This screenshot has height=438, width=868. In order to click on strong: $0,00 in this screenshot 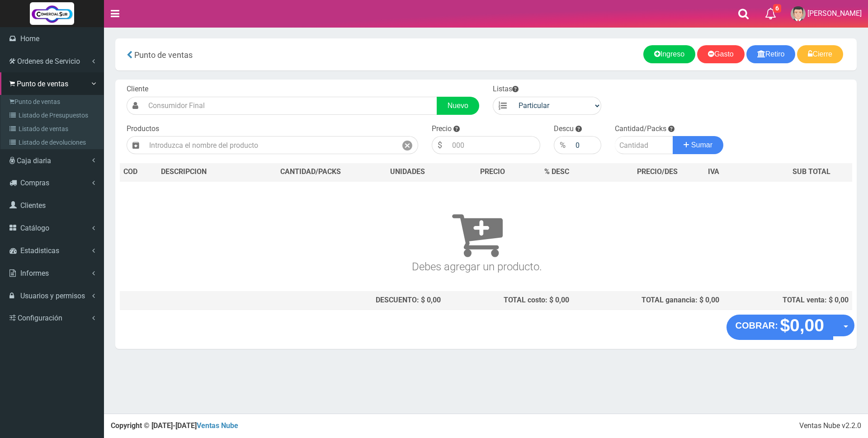, I will do `click(802, 325)`.